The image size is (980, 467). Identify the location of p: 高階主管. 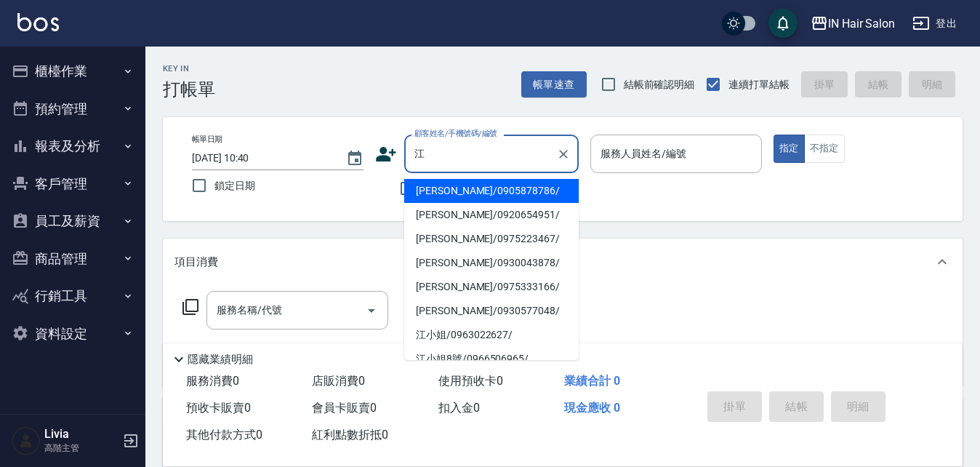
(81, 448).